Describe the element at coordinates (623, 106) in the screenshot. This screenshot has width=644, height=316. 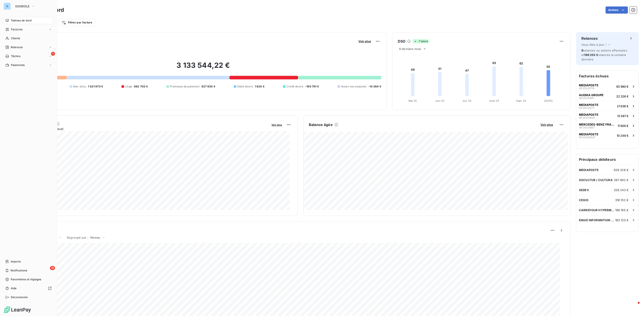
I see `span: 21 636 €` at that location.